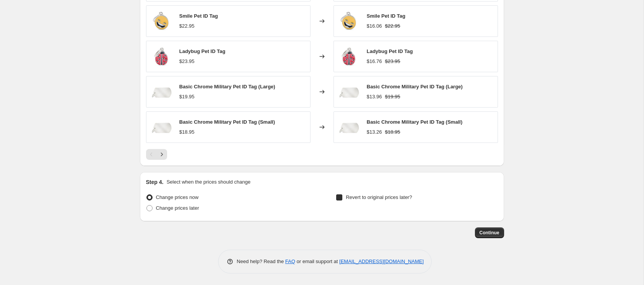 Image resolution: width=644 pixels, height=285 pixels. What do you see at coordinates (490, 232) in the screenshot?
I see `span: Continue` at bounding box center [490, 232].